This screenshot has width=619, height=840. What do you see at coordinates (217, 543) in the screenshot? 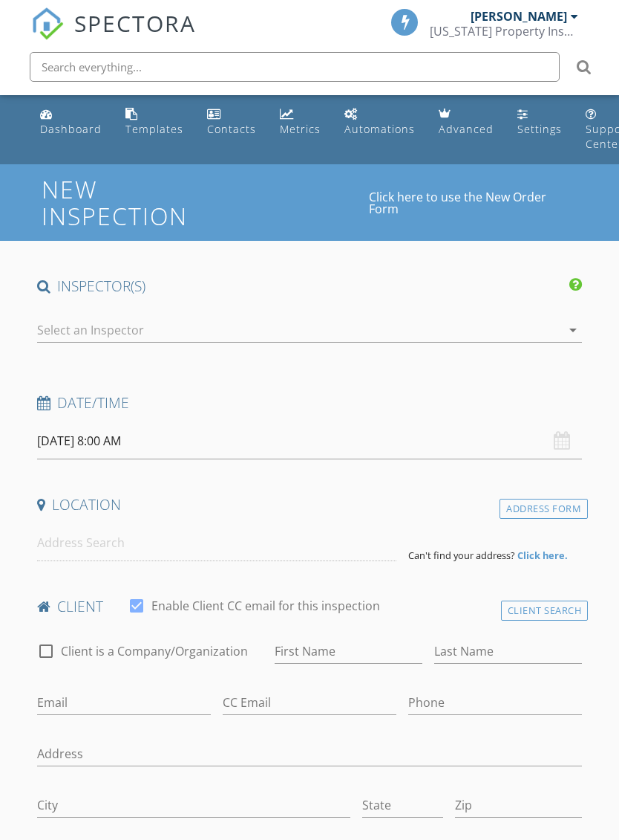
I see `input: Address Search` at bounding box center [217, 543].